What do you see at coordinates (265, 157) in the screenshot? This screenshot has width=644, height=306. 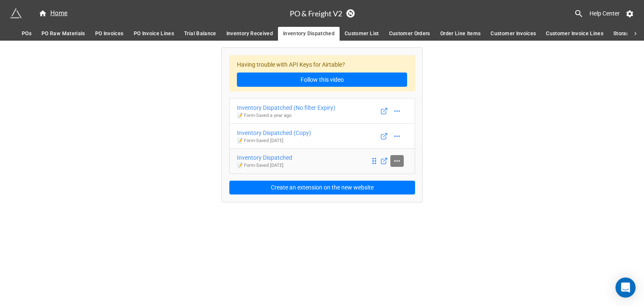 I see `div: Inventory Dispatched` at bounding box center [265, 157].